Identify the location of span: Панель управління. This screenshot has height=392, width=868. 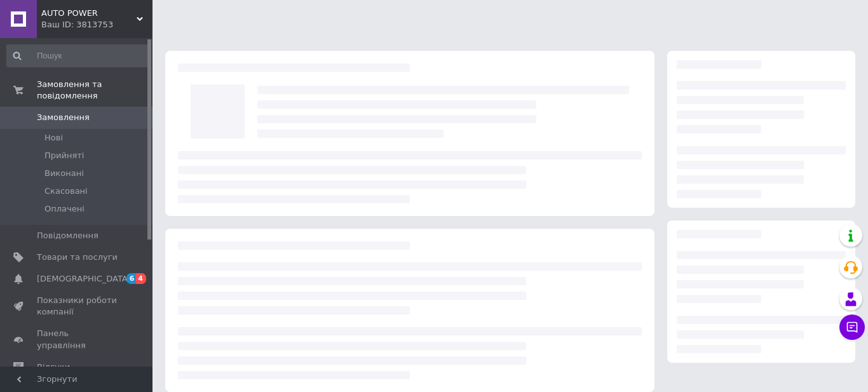
(77, 339).